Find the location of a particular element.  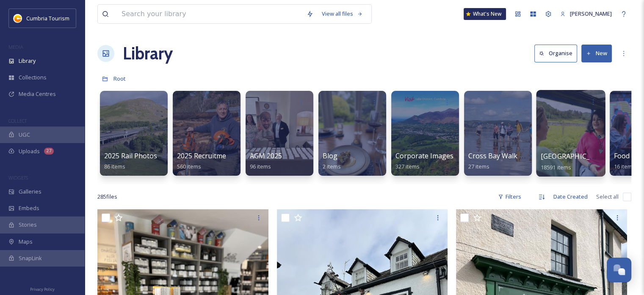

a: Organise is located at coordinates (557, 53).